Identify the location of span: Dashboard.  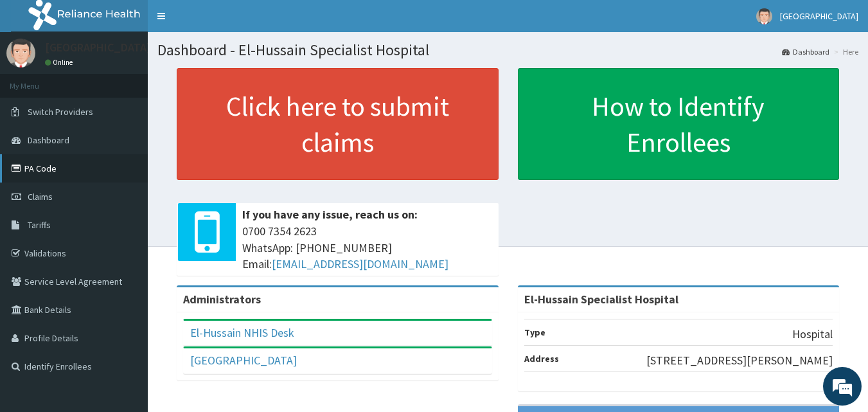
(48, 140).